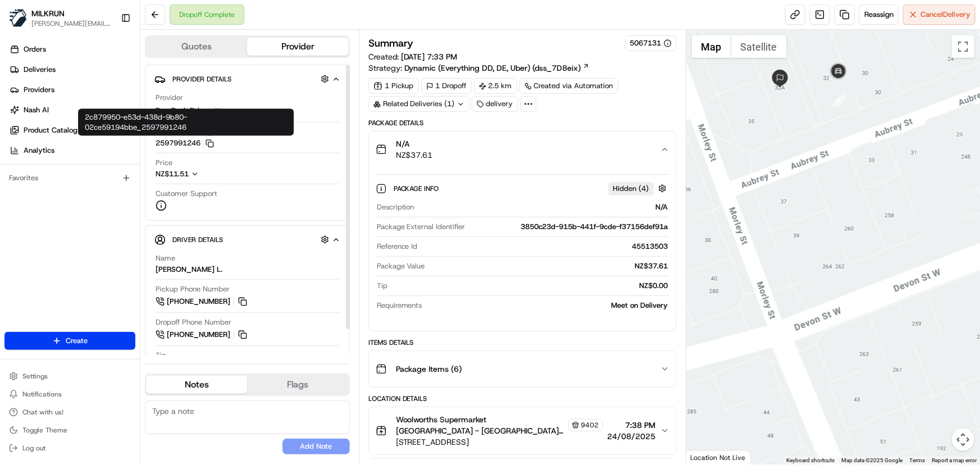  I want to click on button: Notes, so click(196, 385).